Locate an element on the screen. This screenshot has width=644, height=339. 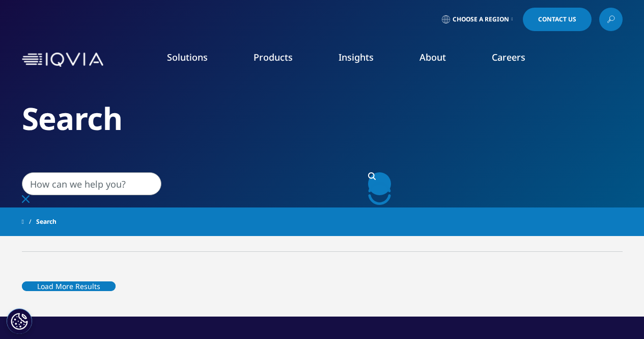
span: Search is located at coordinates (46, 222).